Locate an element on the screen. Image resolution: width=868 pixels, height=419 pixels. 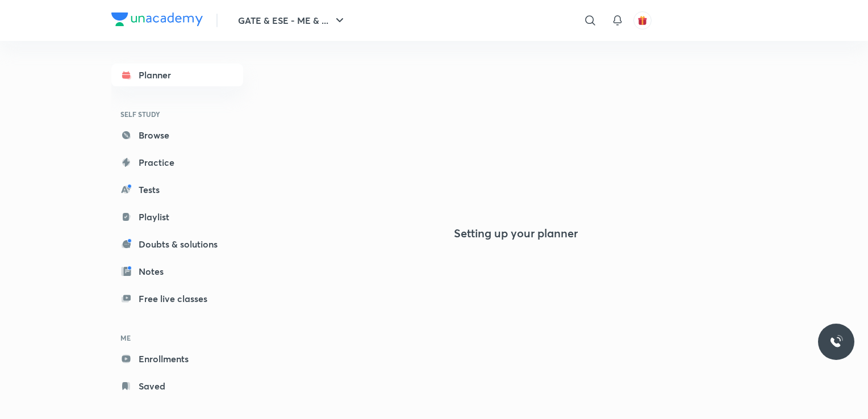
a: Saved is located at coordinates (177, 386).